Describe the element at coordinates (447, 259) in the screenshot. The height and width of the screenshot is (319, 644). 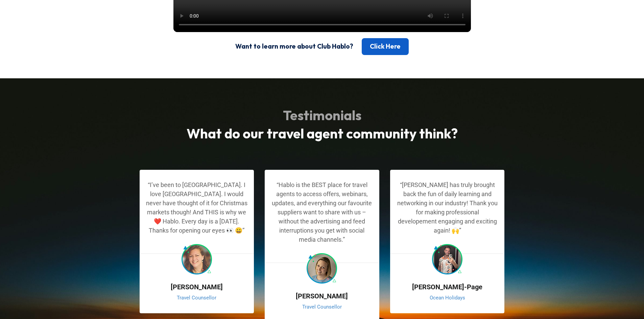
I see `img: Lloyd` at that location.